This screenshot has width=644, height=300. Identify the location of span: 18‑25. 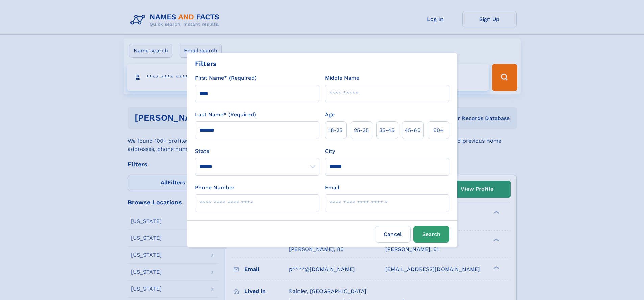
(335, 130).